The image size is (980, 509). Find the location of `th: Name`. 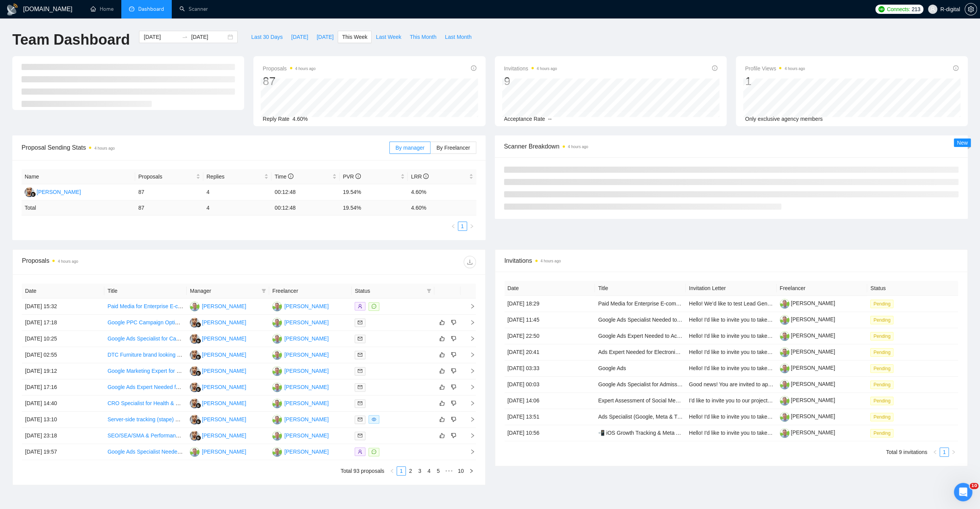

th: Name is located at coordinates (78, 176).